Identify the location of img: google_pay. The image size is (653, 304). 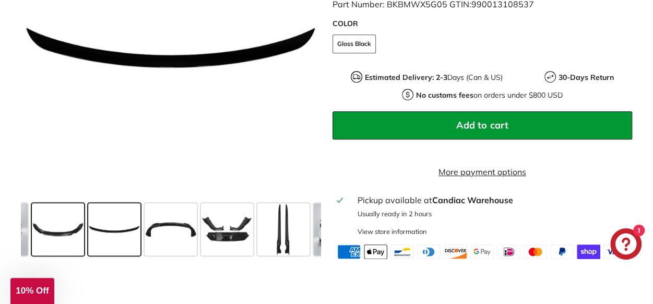
(482, 252).